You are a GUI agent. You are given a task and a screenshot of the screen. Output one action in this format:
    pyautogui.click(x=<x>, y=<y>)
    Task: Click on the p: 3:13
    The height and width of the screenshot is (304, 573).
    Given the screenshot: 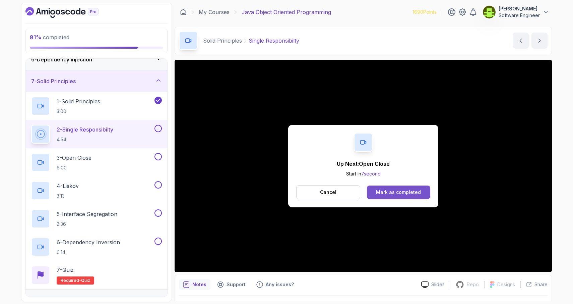 What is the action you would take?
    pyautogui.click(x=68, y=196)
    